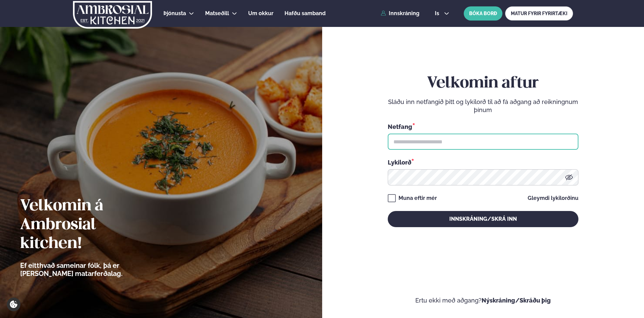 This screenshot has height=318, width=644. I want to click on a: Cookie settings, so click(13, 304).